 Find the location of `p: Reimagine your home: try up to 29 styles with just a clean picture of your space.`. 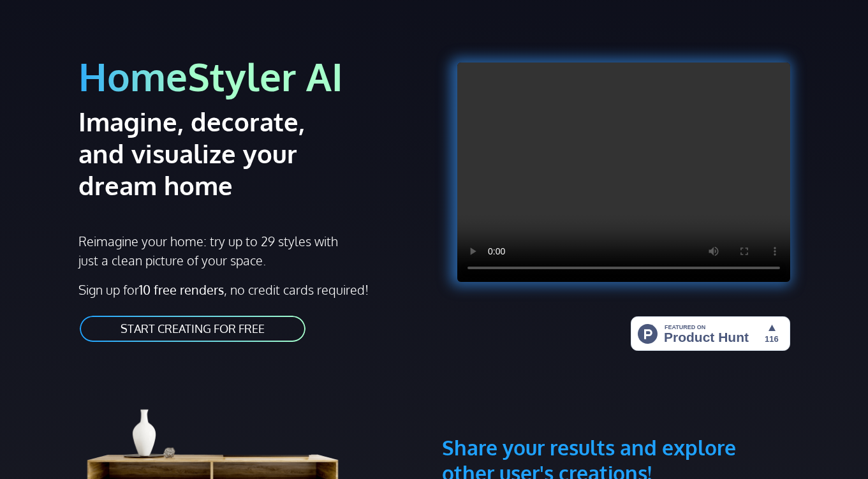

p: Reimagine your home: try up to 29 styles with just a clean picture of your space. is located at coordinates (209, 251).